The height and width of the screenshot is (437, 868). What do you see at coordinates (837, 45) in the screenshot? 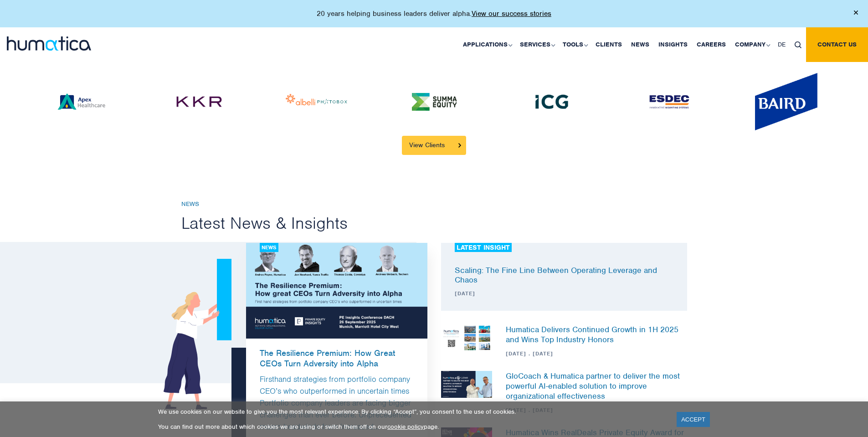
I see `a: Contact us` at bounding box center [837, 45].